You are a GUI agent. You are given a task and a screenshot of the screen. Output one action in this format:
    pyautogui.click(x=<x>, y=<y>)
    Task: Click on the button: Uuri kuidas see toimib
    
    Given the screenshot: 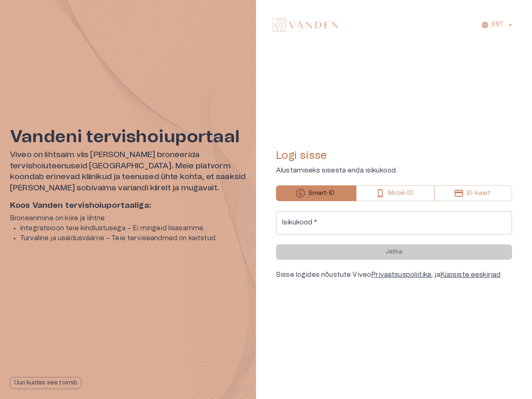 What is the action you would take?
    pyautogui.click(x=46, y=383)
    